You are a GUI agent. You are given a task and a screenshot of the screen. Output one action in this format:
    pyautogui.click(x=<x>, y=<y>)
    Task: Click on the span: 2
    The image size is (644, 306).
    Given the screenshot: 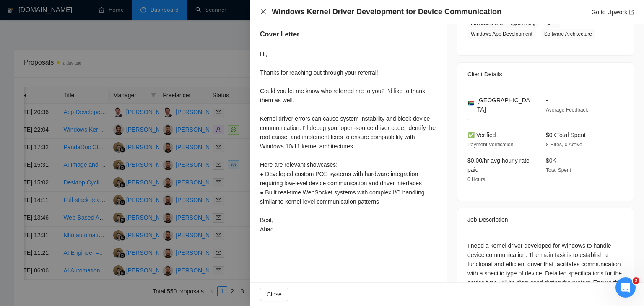 What is the action you would take?
    pyautogui.click(x=636, y=281)
    